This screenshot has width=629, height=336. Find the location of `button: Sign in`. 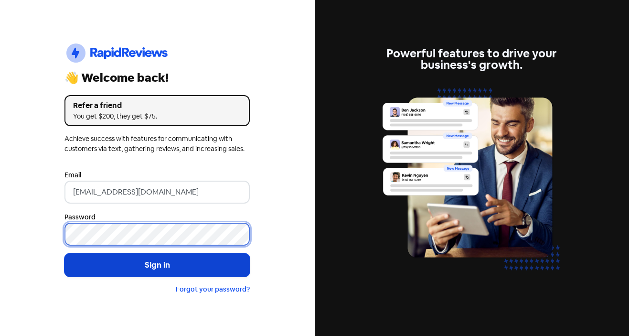

button: Sign in is located at coordinates (157, 265).